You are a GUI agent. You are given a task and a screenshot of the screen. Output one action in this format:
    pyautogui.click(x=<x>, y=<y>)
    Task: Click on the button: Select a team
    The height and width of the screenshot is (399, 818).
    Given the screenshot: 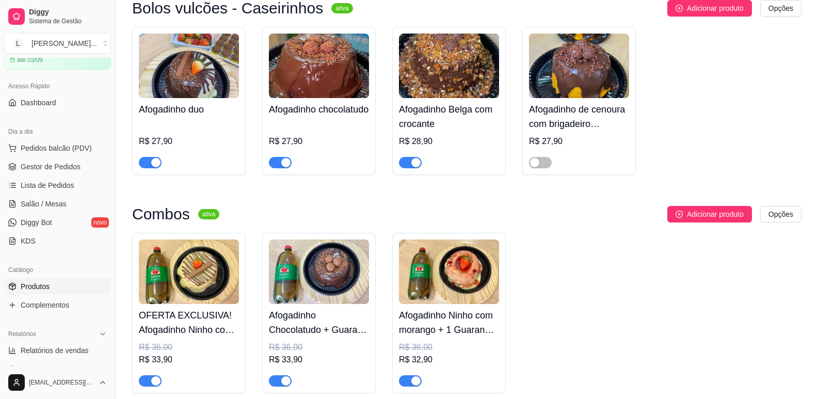 What is the action you would take?
    pyautogui.click(x=57, y=43)
    